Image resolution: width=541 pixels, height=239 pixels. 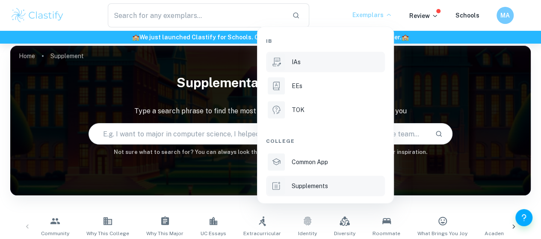 What do you see at coordinates (325, 62) in the screenshot?
I see `a: IAs` at bounding box center [325, 62].